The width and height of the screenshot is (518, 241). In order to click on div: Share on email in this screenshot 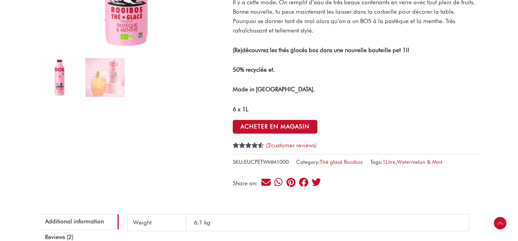, I will do `click(265, 182)`.